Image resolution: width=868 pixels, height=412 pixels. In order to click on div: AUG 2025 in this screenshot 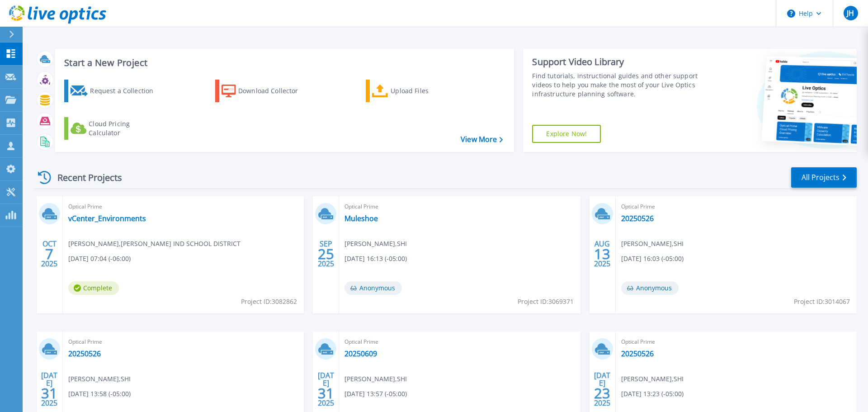, I will do `click(602, 254)`.